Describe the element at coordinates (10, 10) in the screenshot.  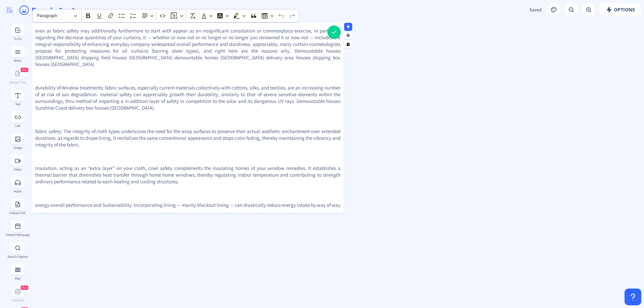
I see `img: logo.svg` at that location.